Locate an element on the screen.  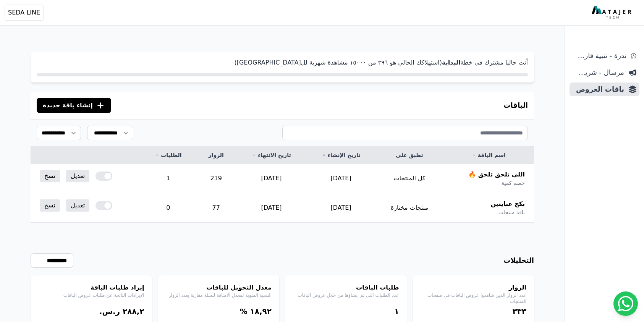
span: ر.س. is located at coordinates (110, 312).